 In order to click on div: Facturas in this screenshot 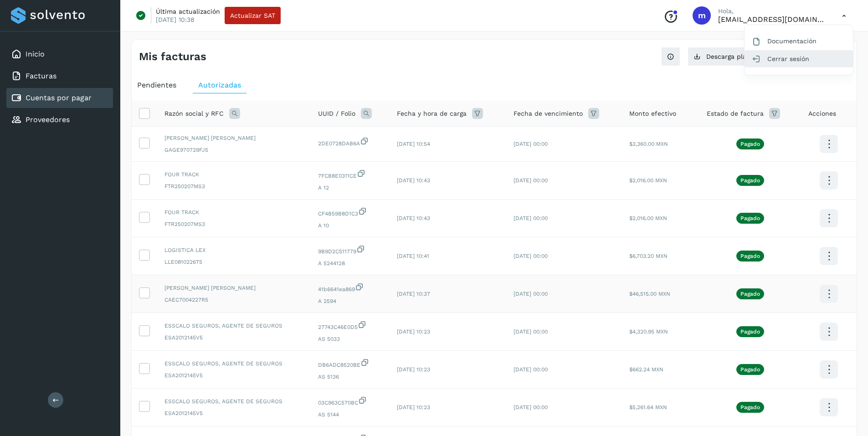, I will do `click(60, 76)`.